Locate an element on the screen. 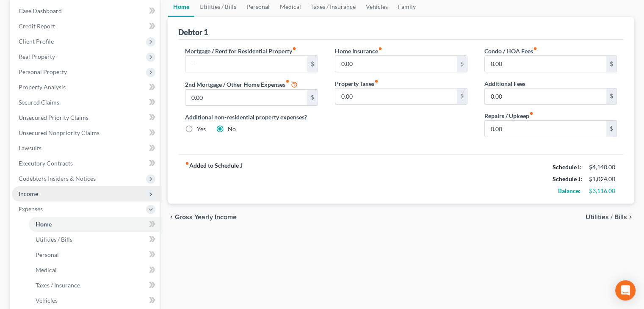  div: Open Intercom Messenger is located at coordinates (625, 290).